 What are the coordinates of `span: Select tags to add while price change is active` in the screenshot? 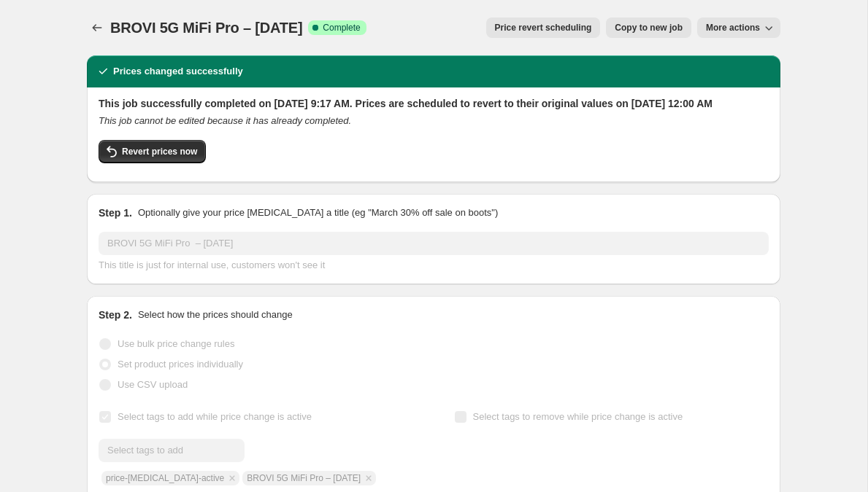 It's located at (214, 417).